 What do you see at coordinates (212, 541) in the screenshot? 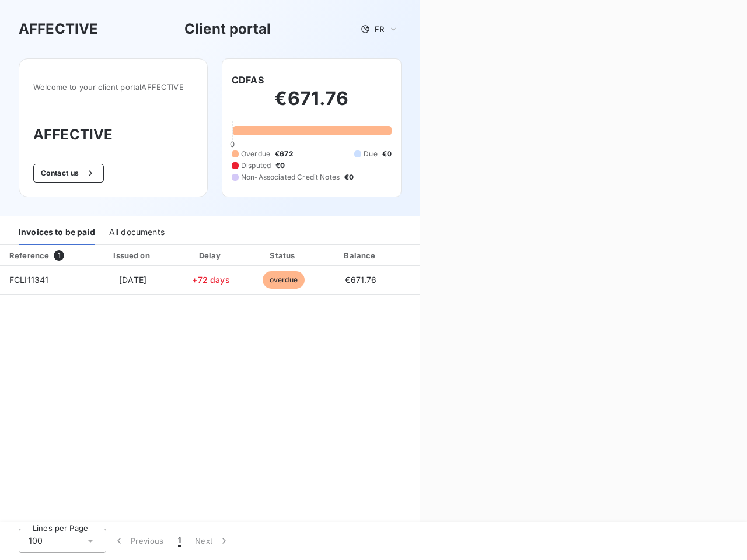
I see `button: Next` at bounding box center [212, 541].